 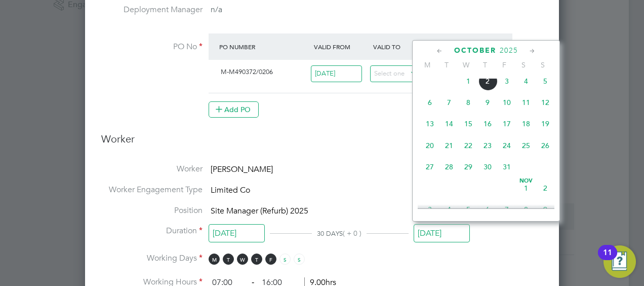 I want to click on span: ( + 0 ), so click(x=352, y=233).